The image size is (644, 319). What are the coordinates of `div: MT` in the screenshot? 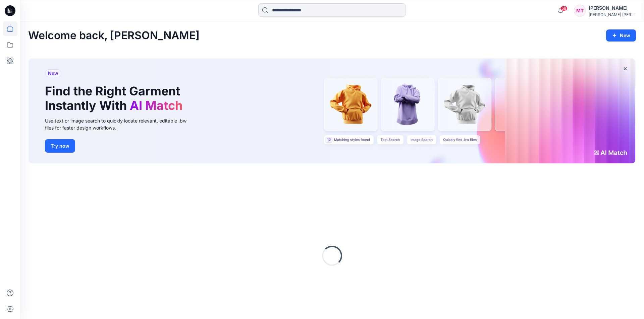 It's located at (580, 10).